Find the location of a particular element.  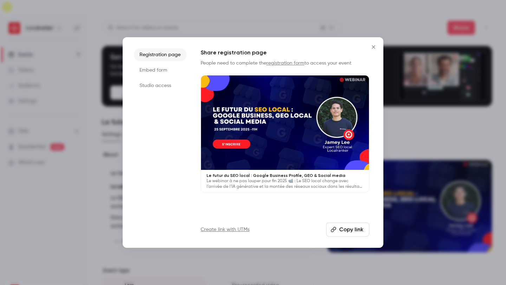

p: Le futur du SEO local : Google Business Profile, GEO & Social media is located at coordinates (285, 176).